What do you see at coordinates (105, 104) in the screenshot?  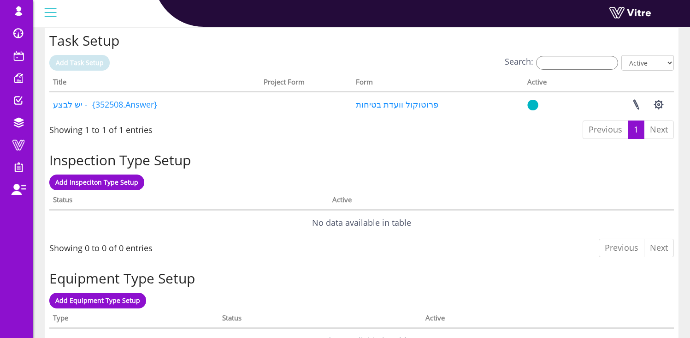 I see `a: יש לבצע - {352508.Answer}` at bounding box center [105, 104].